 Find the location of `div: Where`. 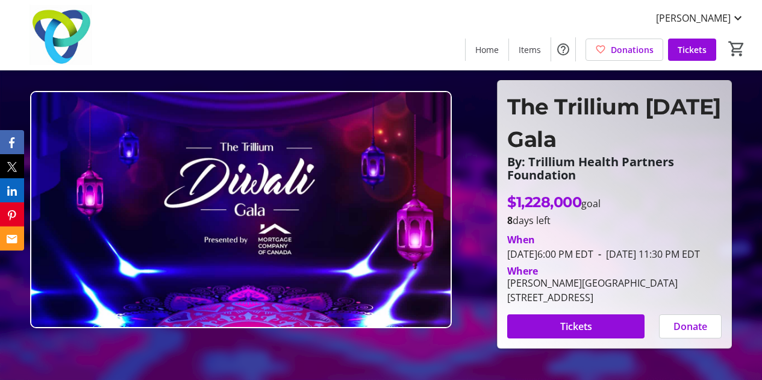

div: Where is located at coordinates (522, 271).